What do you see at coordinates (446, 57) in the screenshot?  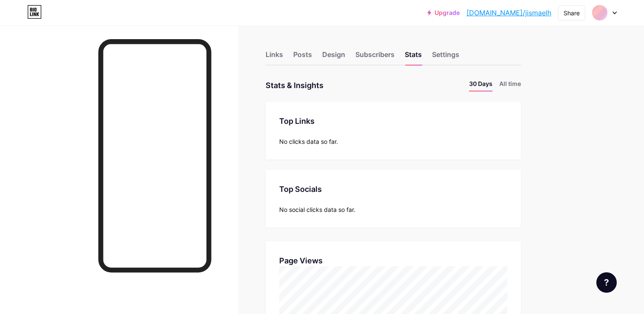 I see `div: Settings` at bounding box center [446, 57].